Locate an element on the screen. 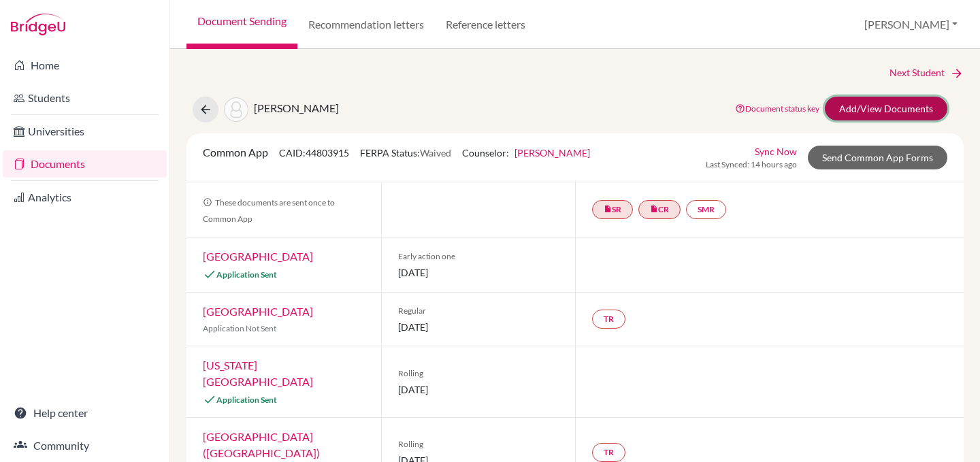 The image size is (980, 462). span: Waived is located at coordinates (436, 153).